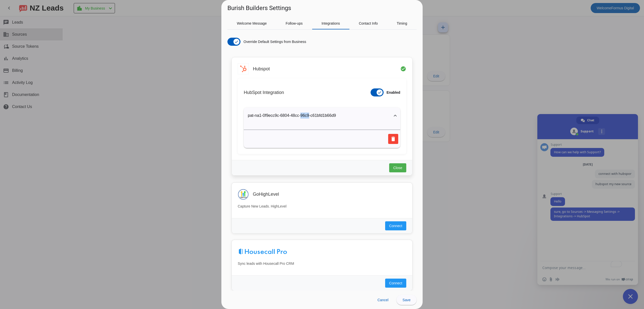  I want to click on mat-icon: delete, so click(393, 139).